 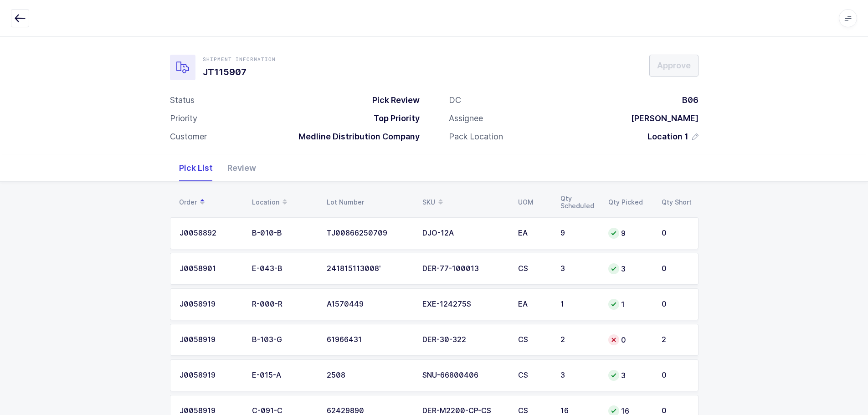 I want to click on div: Pick Review, so click(x=392, y=100).